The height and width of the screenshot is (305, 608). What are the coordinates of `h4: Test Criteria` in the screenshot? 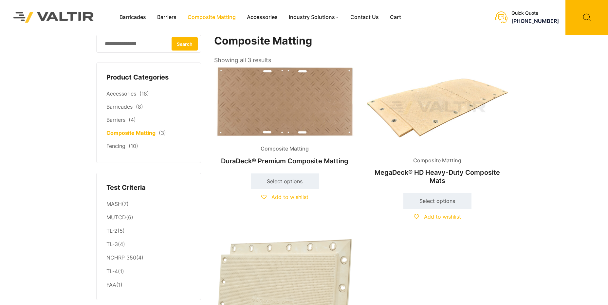 It's located at (149, 188).